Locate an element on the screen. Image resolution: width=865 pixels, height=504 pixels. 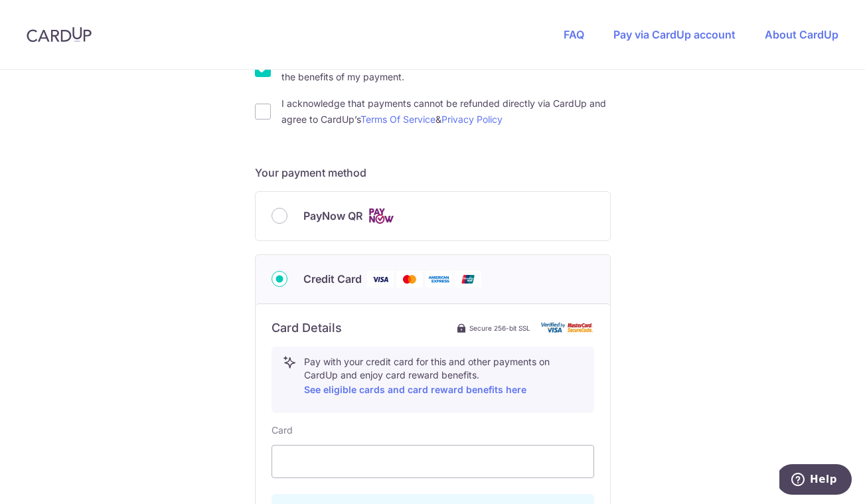
a: Privacy Policy is located at coordinates (472, 119).